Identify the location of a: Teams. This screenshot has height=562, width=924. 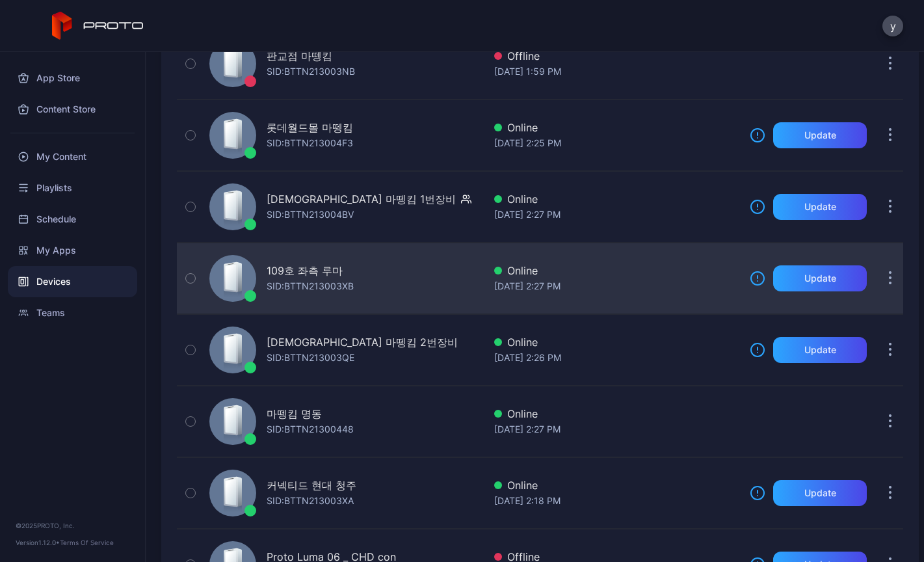
(72, 313).